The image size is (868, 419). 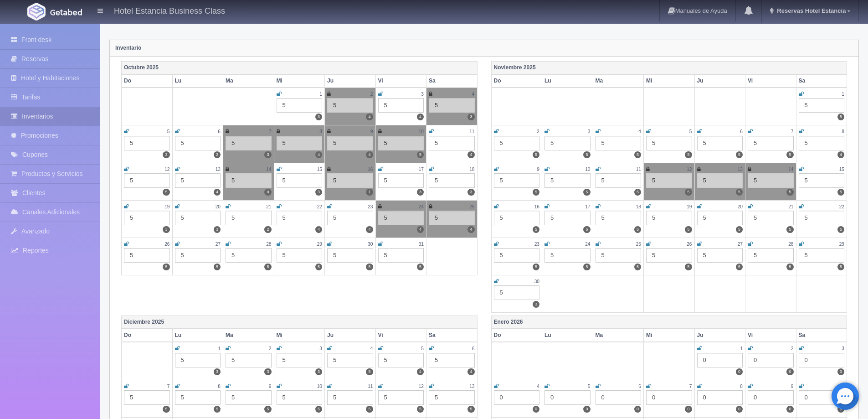 What do you see at coordinates (218, 244) in the screenshot?
I see `small: 27` at bounding box center [218, 244].